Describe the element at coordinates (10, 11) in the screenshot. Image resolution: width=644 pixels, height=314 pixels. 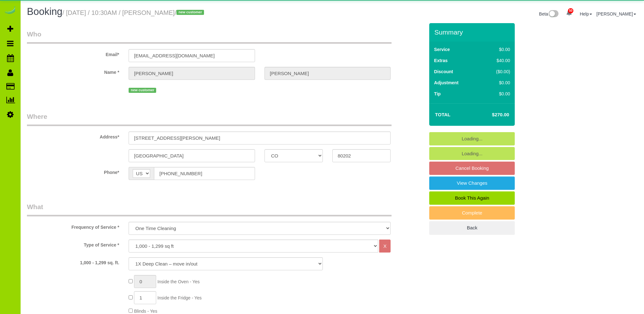
I see `img: Automaid Logo` at that location.